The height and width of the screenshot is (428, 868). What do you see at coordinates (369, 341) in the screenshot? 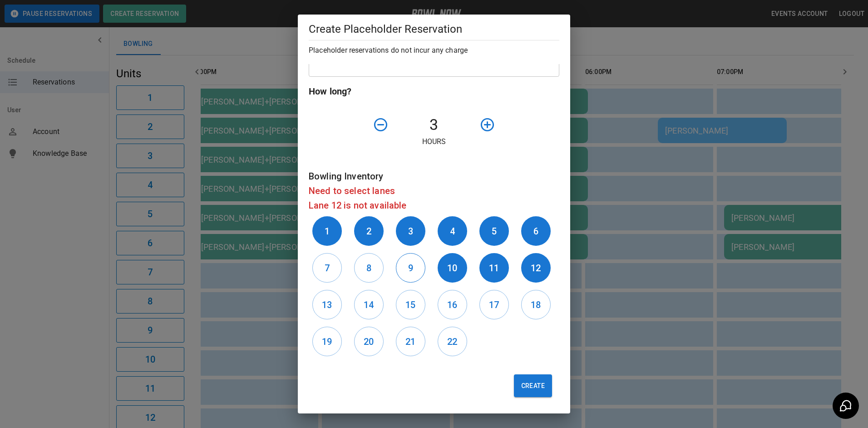
I see `button: 20` at bounding box center [369, 341].